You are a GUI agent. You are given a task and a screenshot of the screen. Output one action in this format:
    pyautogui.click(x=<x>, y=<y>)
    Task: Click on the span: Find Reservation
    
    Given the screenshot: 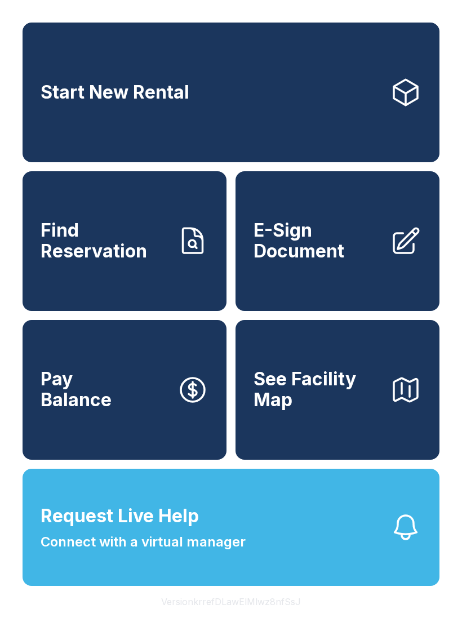 What is the action you would take?
    pyautogui.click(x=104, y=240)
    